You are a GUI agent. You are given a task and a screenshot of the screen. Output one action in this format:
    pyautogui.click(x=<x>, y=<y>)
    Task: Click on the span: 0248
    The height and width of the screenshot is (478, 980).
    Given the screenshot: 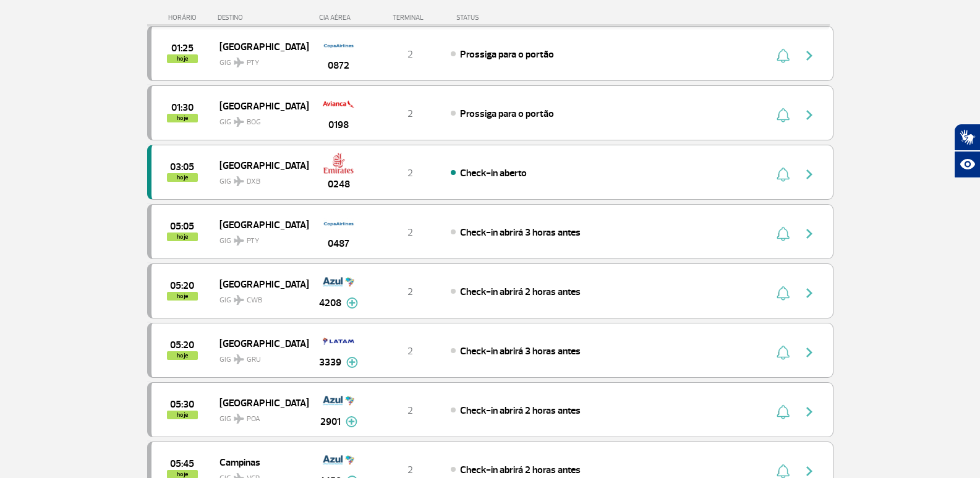 What is the action you would take?
    pyautogui.click(x=339, y=185)
    